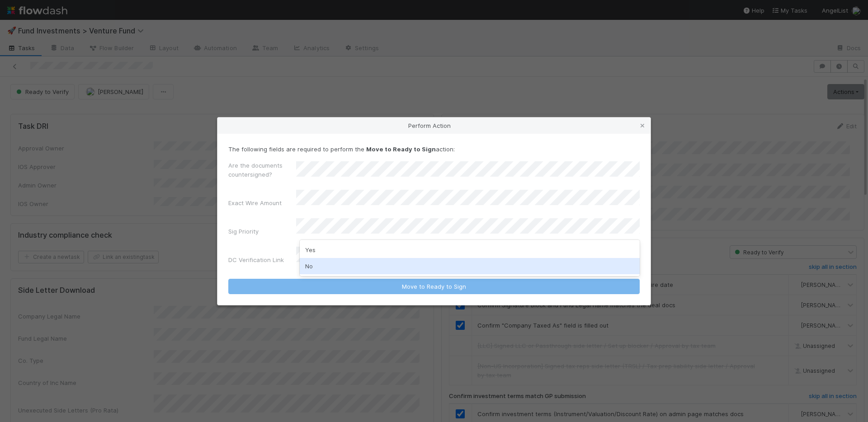 This screenshot has height=422, width=868. Describe the element at coordinates (434, 149) in the screenshot. I see `p: The following fields are required to perform the action:` at that location.